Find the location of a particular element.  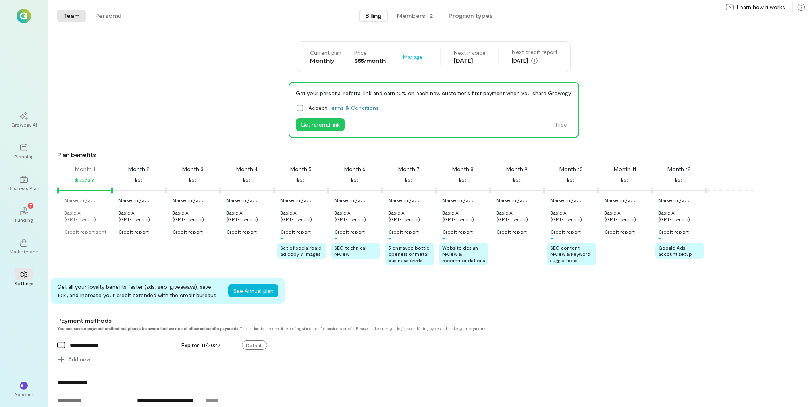

div: Month 12 is located at coordinates (679, 169).